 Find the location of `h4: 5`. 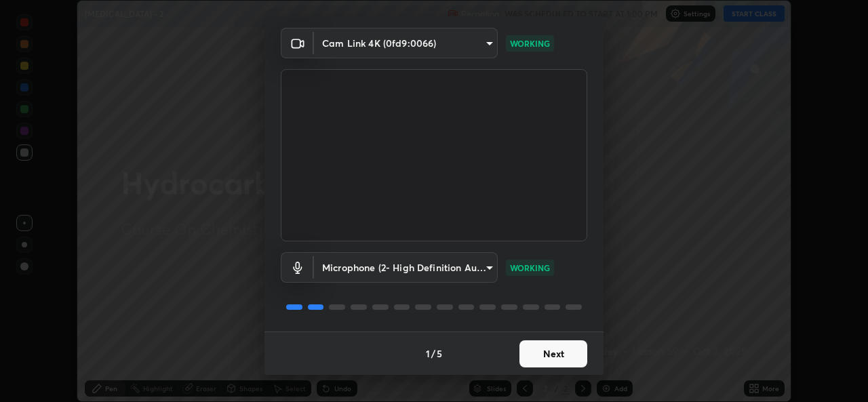

h4: 5 is located at coordinates (439, 353).